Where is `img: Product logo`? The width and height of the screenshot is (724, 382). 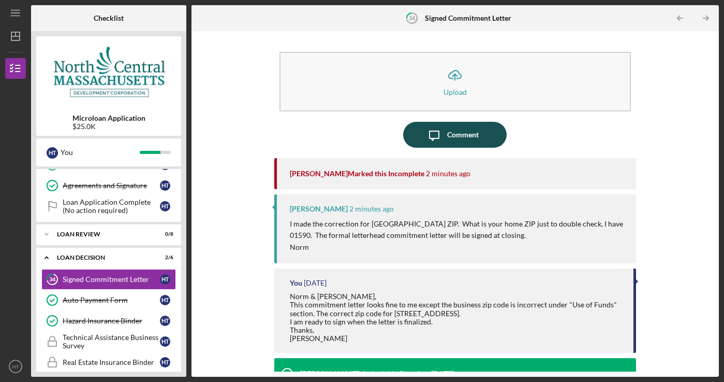 img: Product logo is located at coordinates (109, 72).